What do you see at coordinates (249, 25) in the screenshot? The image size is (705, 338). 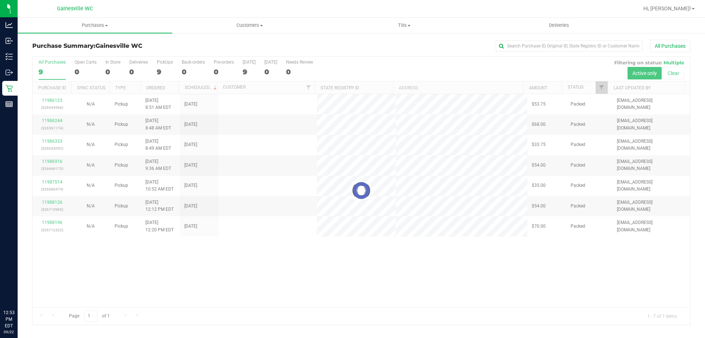 I see `span: Customers` at bounding box center [249, 25].